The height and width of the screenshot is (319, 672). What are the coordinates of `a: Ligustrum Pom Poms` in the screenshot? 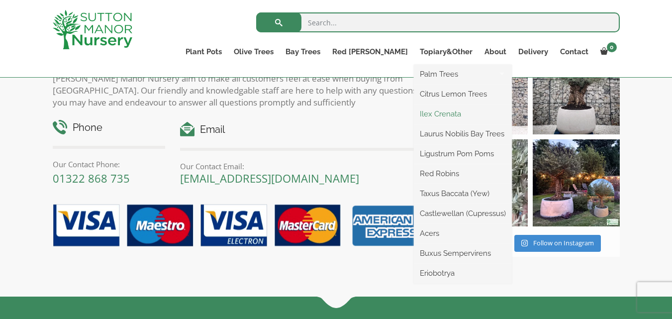 It's located at (462, 154).